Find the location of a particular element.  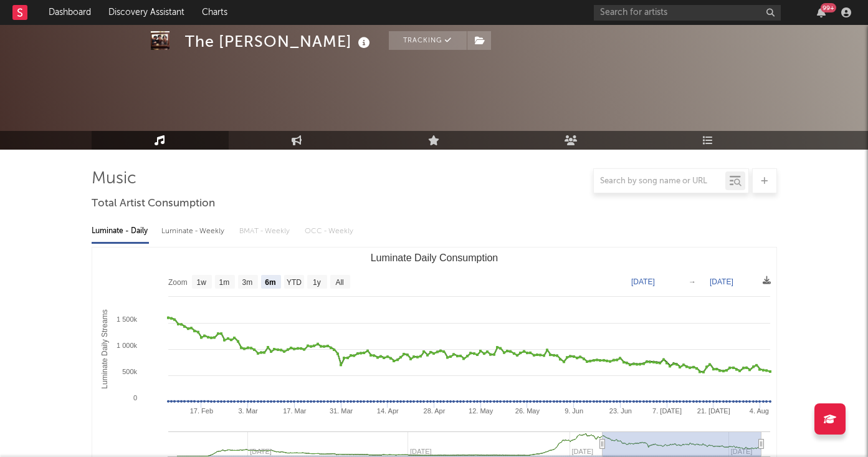

text: 1w is located at coordinates (201, 282).